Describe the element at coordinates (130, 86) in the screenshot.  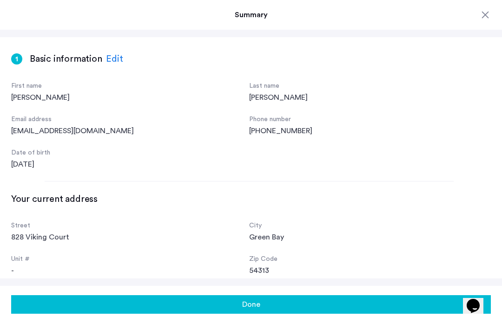
I see `div: First name` at that location.